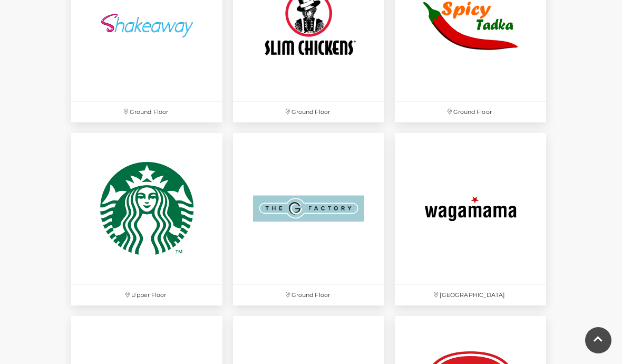  What do you see at coordinates (146, 294) in the screenshot?
I see `p: Upper Floor` at bounding box center [146, 294].